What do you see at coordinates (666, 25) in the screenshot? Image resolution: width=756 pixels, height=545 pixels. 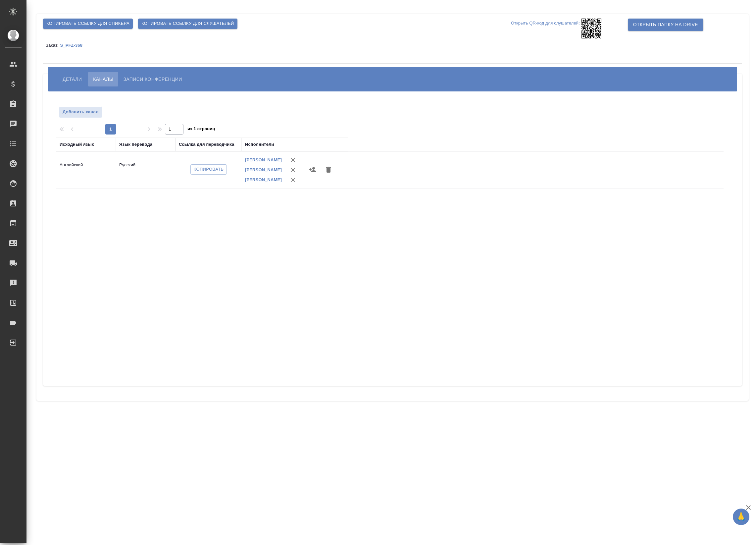 I see `button: Открыть папку на Drive` at bounding box center [666, 25].